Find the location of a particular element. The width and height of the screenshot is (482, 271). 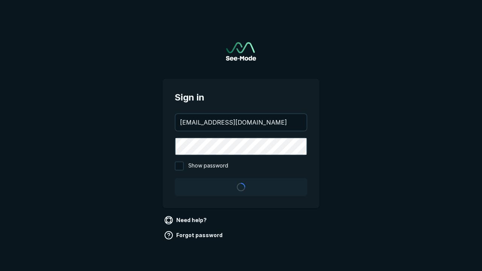

input: your@email.com is located at coordinates (241, 122).